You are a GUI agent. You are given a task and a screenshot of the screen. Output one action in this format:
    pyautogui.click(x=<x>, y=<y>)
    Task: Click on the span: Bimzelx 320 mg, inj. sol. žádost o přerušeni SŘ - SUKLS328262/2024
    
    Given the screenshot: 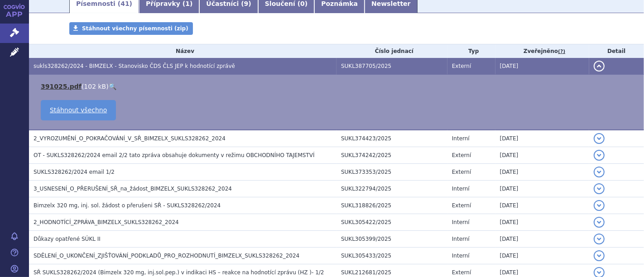 What is the action you would take?
    pyautogui.click(x=126, y=205)
    